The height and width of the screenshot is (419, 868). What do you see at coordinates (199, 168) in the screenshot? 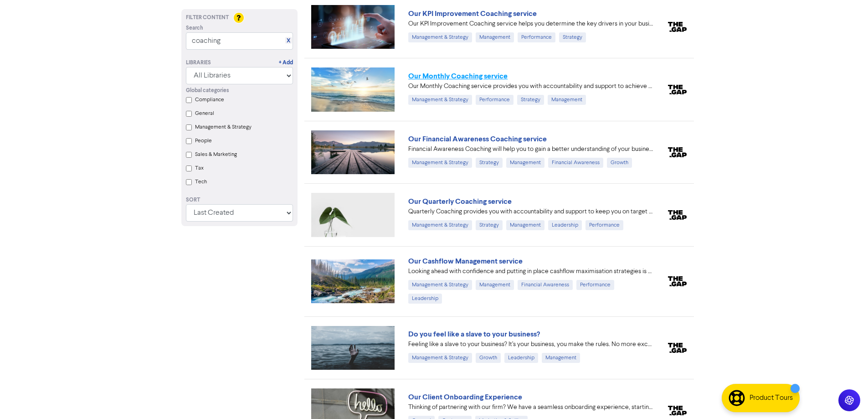
I see `label: Tax` at bounding box center [199, 168].